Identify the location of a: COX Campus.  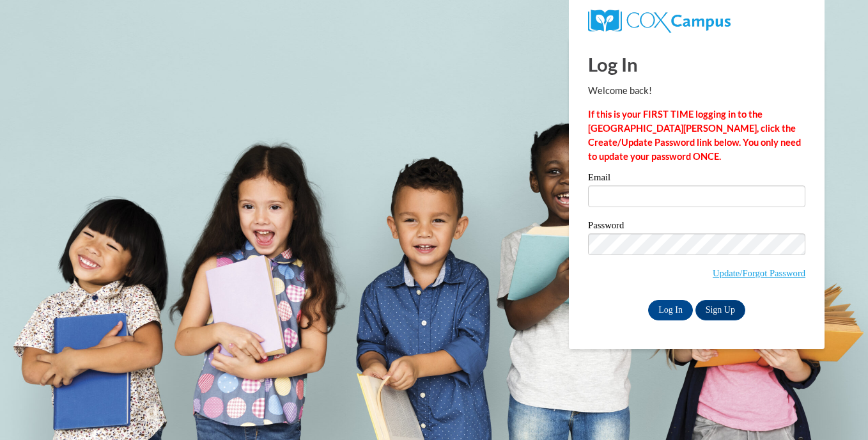
(659, 20).